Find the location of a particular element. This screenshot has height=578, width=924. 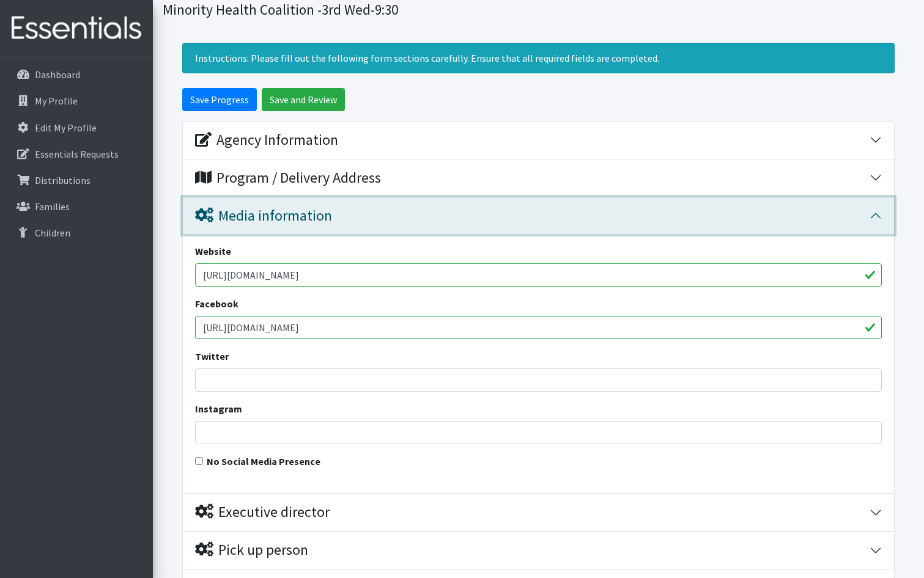

input: Save and Review is located at coordinates (303, 100).